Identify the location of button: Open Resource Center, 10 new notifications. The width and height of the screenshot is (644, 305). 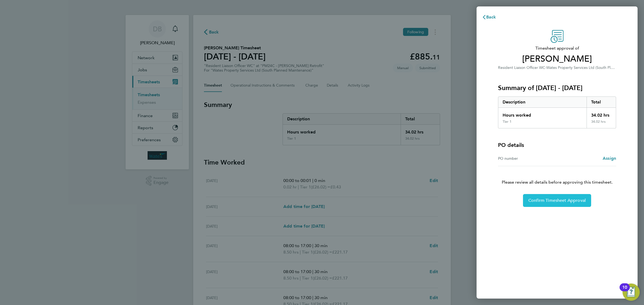
(631, 292).